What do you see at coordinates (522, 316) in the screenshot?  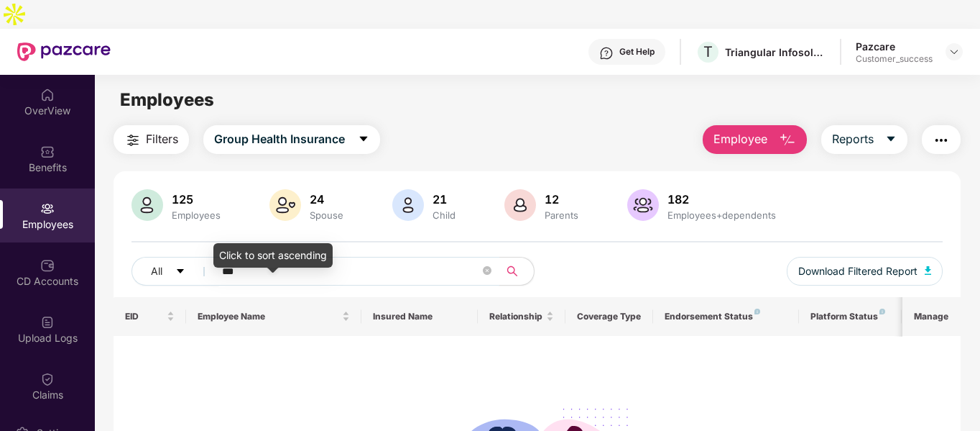 I see `th: Relationship` at bounding box center [522, 316].